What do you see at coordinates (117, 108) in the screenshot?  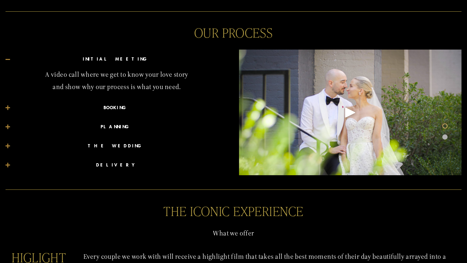 I see `button: BOOKING` at bounding box center [117, 108].